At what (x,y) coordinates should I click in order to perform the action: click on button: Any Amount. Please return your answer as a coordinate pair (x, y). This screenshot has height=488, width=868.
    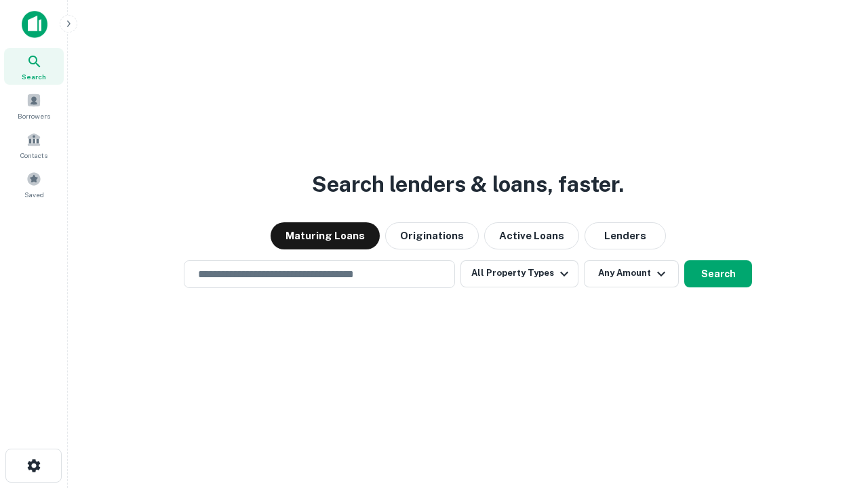
    Looking at the image, I should click on (631, 274).